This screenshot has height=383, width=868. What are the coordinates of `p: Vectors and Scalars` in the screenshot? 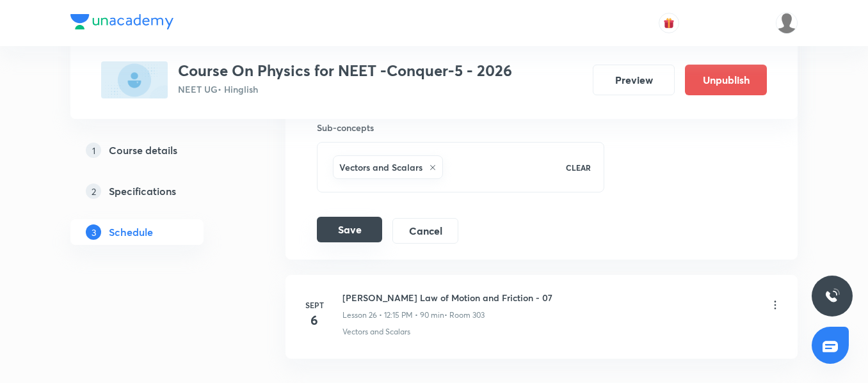 It's located at (377, 332).